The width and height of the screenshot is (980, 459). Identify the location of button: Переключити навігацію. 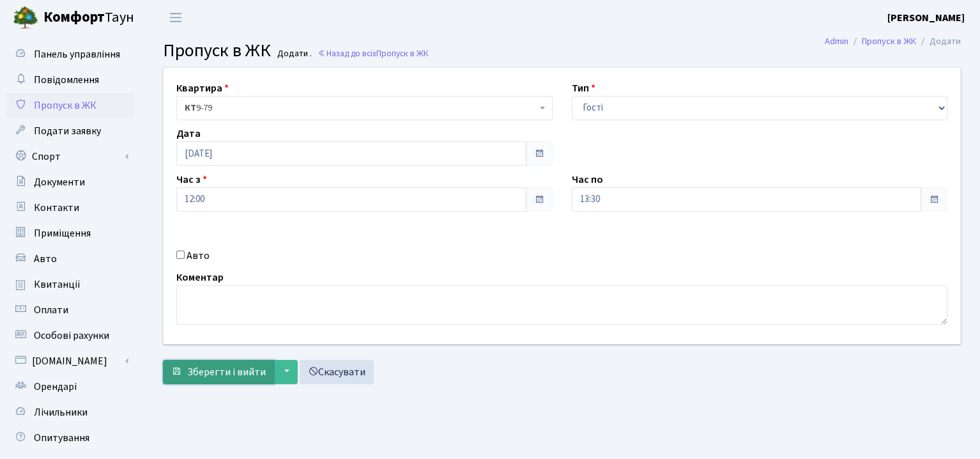
(176, 17).